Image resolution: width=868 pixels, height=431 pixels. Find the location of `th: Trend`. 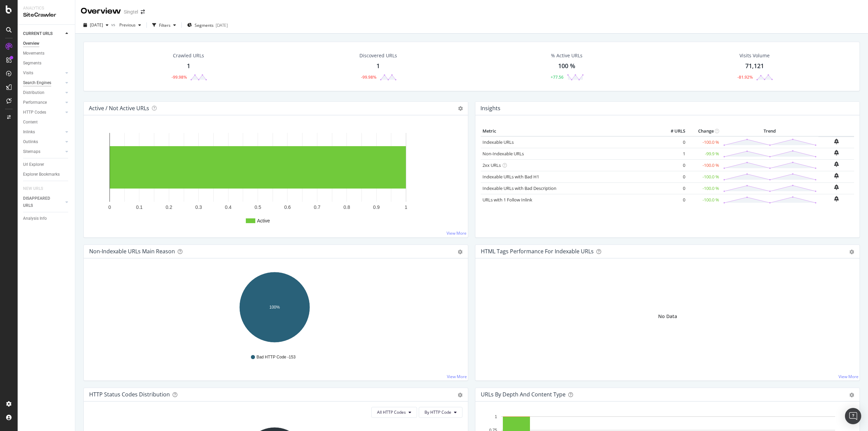

th: Trend is located at coordinates (770, 131).